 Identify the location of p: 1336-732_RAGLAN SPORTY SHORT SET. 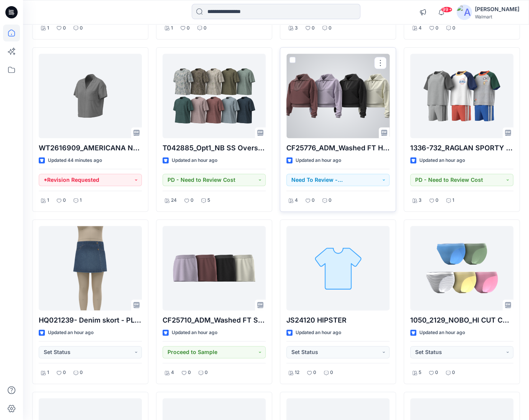
(462, 148).